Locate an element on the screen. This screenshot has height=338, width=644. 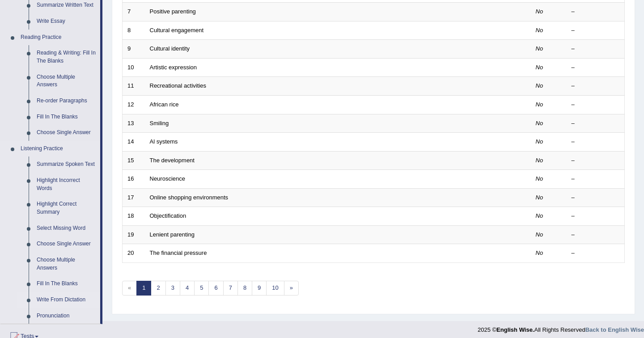
a: Objectification is located at coordinates (168, 216).